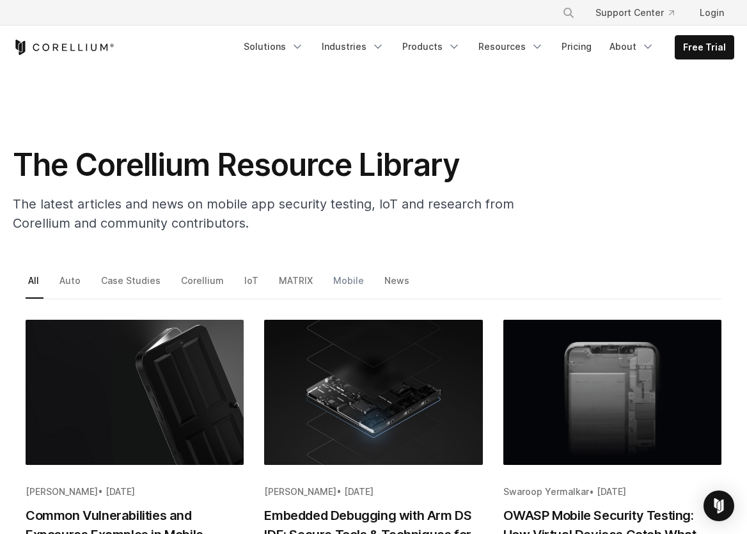  Describe the element at coordinates (353, 47) in the screenshot. I see `a: Industries` at that location.